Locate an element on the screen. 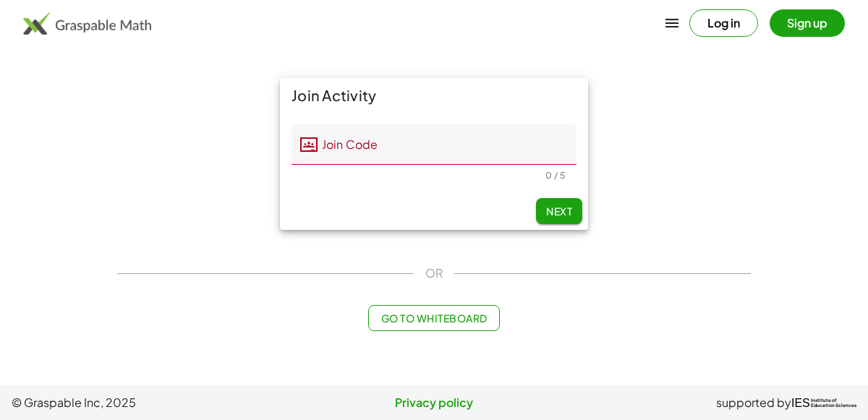  button: Go to Whiteboard is located at coordinates (434, 318).